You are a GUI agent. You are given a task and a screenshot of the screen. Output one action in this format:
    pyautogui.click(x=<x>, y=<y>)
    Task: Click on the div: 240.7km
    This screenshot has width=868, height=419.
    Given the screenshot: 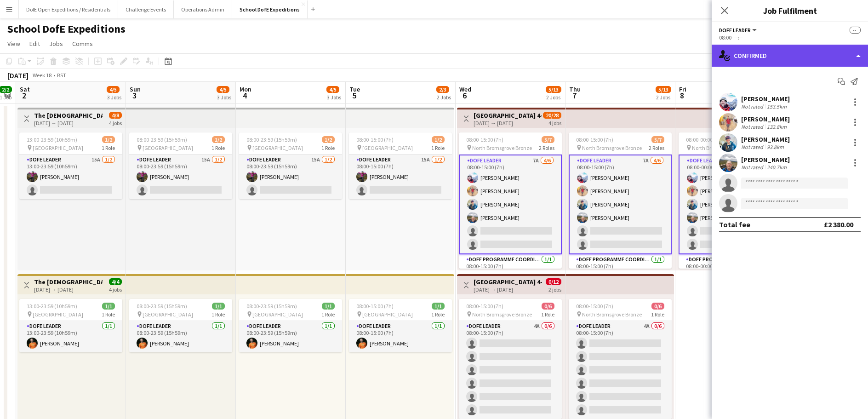 What is the action you would take?
    pyautogui.click(x=776, y=167)
    